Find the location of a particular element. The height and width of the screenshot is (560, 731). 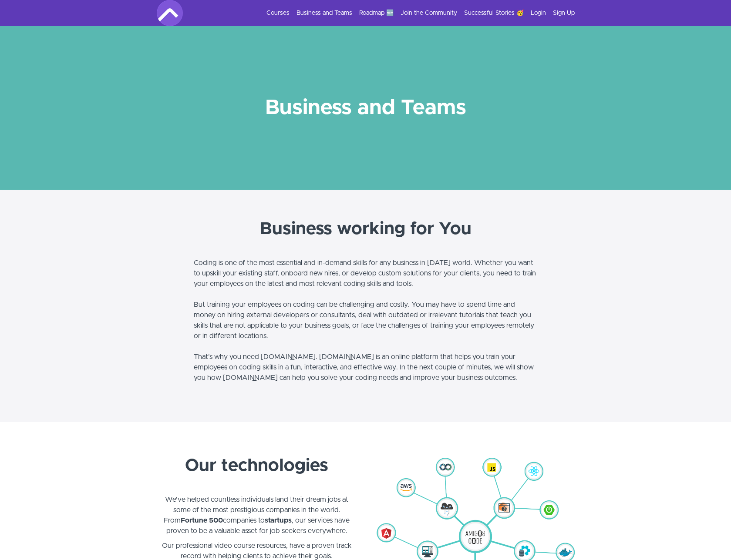

strong: Our technologies is located at coordinates (256, 466).